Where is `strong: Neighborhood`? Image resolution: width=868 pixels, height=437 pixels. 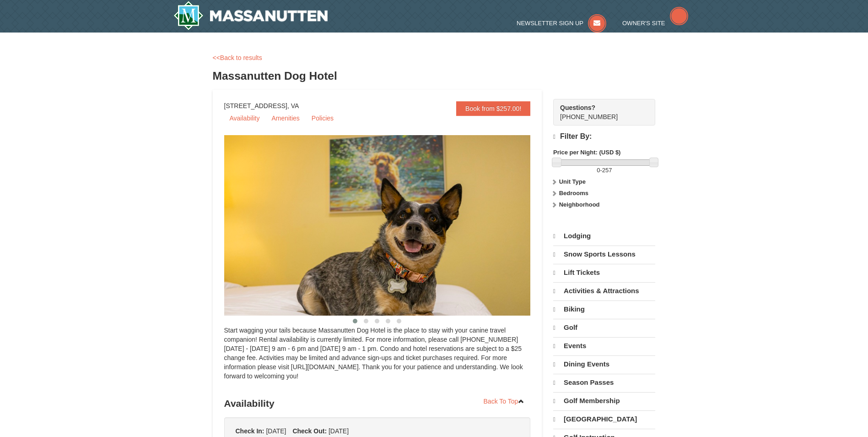
strong: Neighborhood is located at coordinates (579, 204).